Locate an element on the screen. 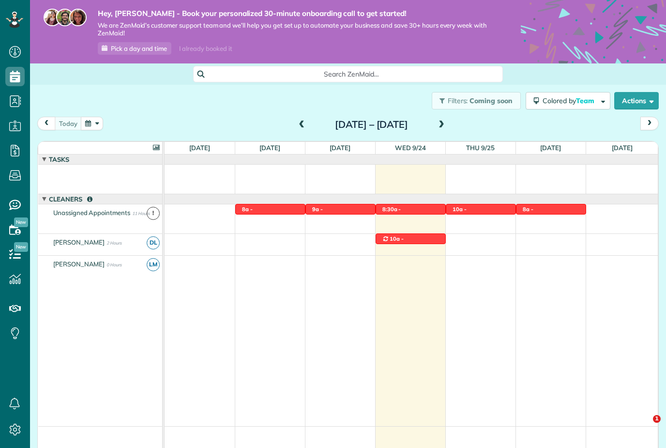  img: jorge-587dff0eeaa6aab1f244e6dc62b8924c3b6ad411094392a53c71c6c4a576187d.jpg is located at coordinates (65, 17).